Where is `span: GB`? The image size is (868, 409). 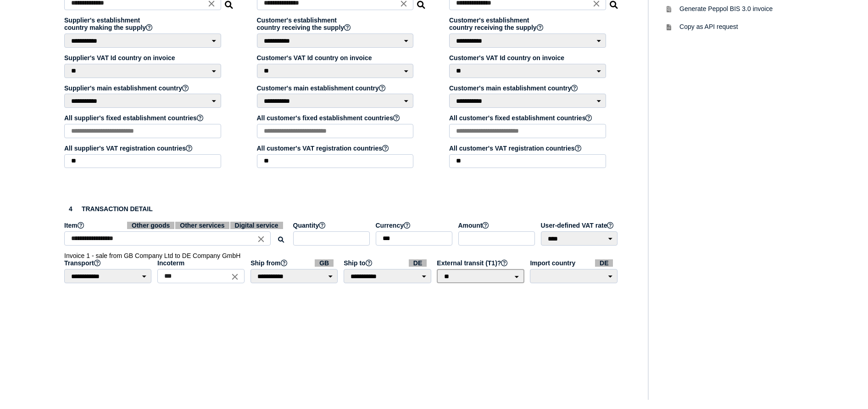 span: GB is located at coordinates (324, 263).